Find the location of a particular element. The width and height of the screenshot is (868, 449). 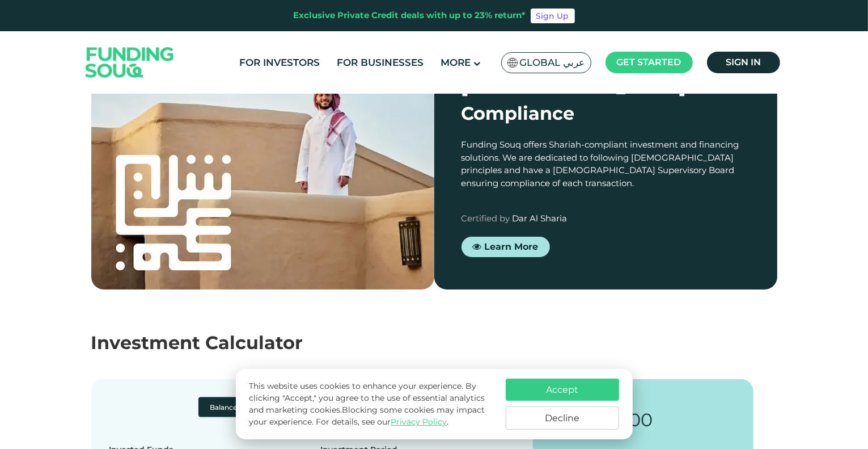

span: Certified by is located at coordinates (486, 217).